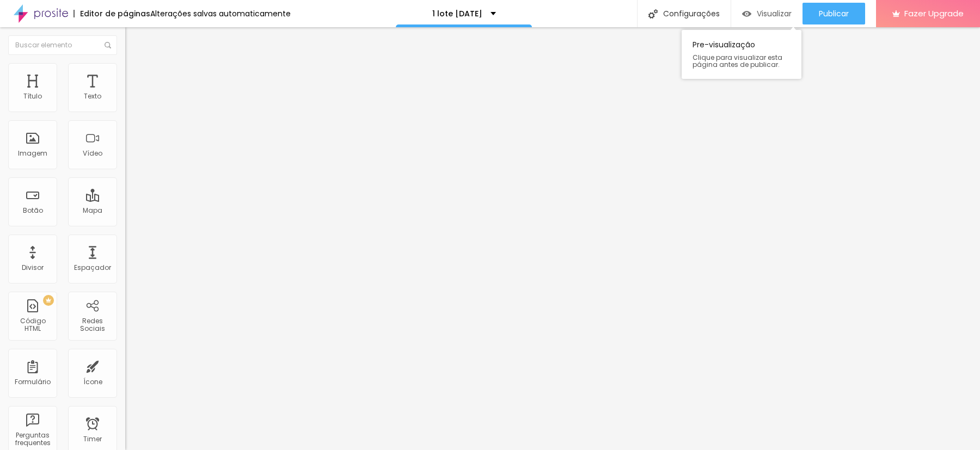 The image size is (980, 450). I want to click on div: Alterações salvas automaticamente, so click(220, 14).